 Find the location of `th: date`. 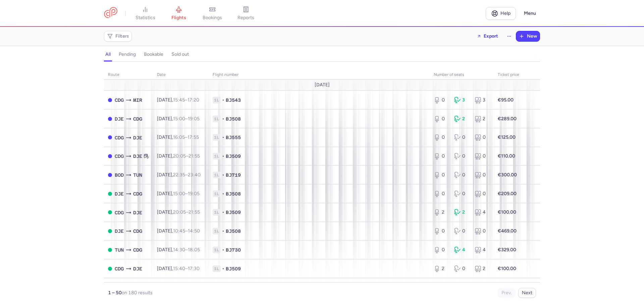

th: date is located at coordinates (181, 75).